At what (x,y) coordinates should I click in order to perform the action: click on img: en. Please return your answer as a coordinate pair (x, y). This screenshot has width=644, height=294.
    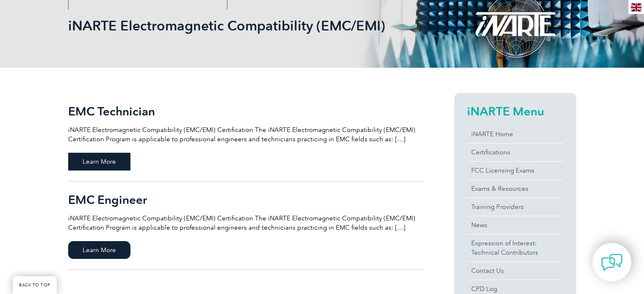
    Looking at the image, I should click on (636, 7).